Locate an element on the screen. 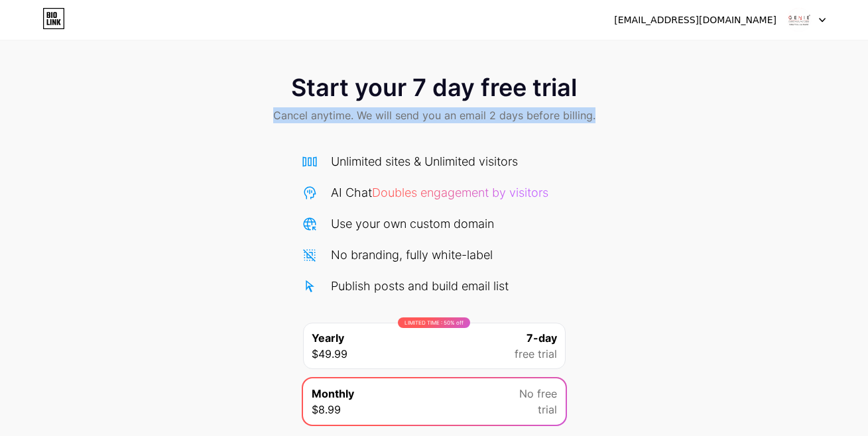  span: Cancel anytime. We will send you an email 2 days before billing. is located at coordinates (434, 115).